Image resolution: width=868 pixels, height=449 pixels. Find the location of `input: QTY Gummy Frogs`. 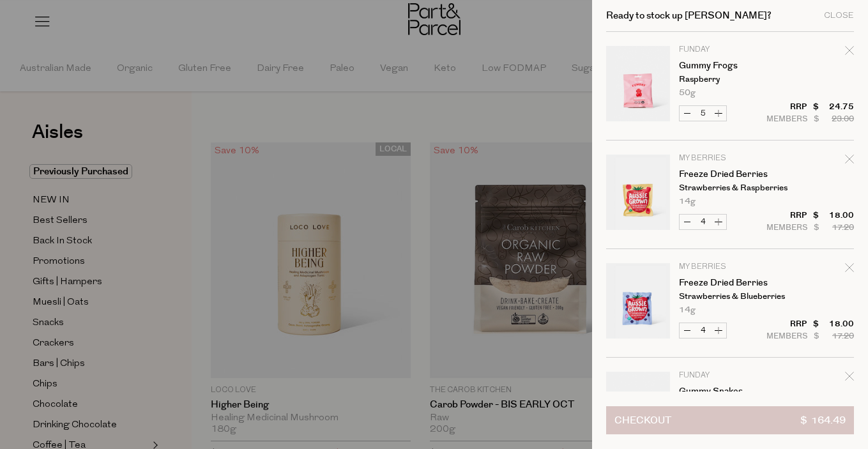

input: QTY Gummy Frogs is located at coordinates (702, 113).